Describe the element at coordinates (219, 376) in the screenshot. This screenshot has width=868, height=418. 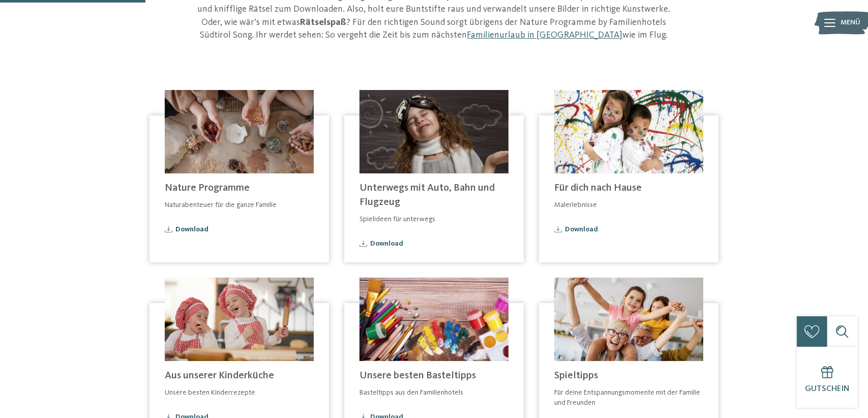
I see `span: Aus unserer Kinderküche` at that location.